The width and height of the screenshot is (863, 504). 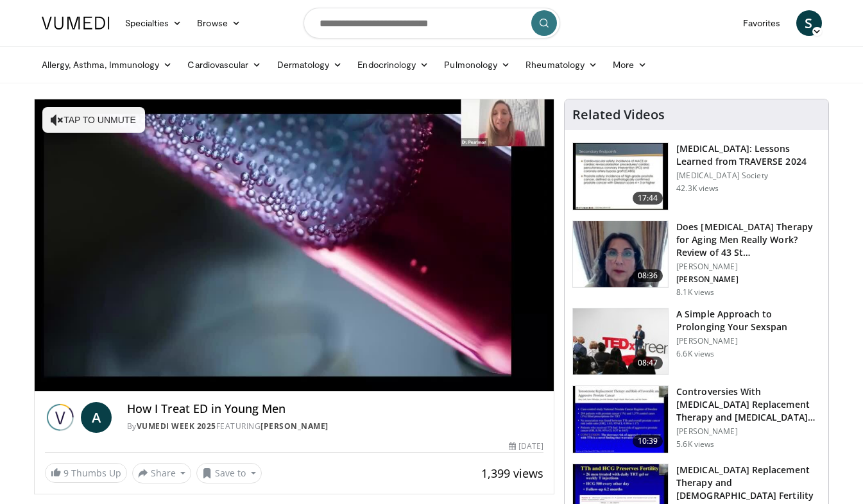 I want to click on span: 1,399 views, so click(x=512, y=473).